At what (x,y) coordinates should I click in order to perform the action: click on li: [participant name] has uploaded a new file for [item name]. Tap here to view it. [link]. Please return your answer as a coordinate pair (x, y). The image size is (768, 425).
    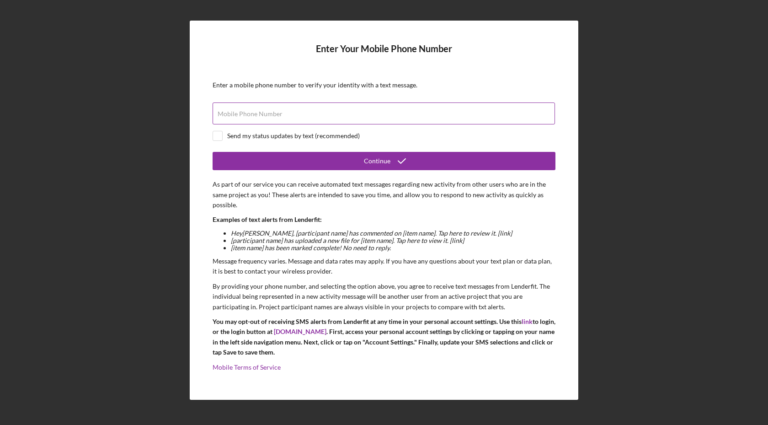
    Looking at the image, I should click on (393, 241).